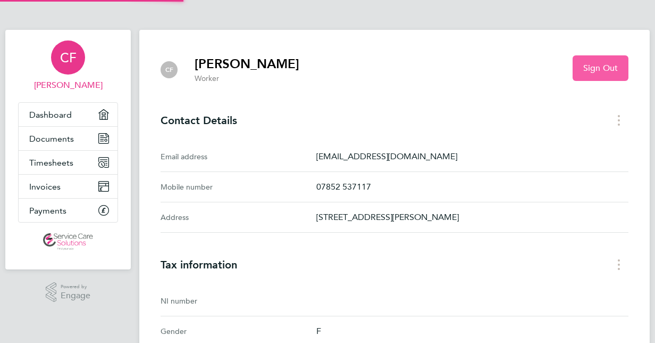  I want to click on button: Tax information menu, so click(619, 264).